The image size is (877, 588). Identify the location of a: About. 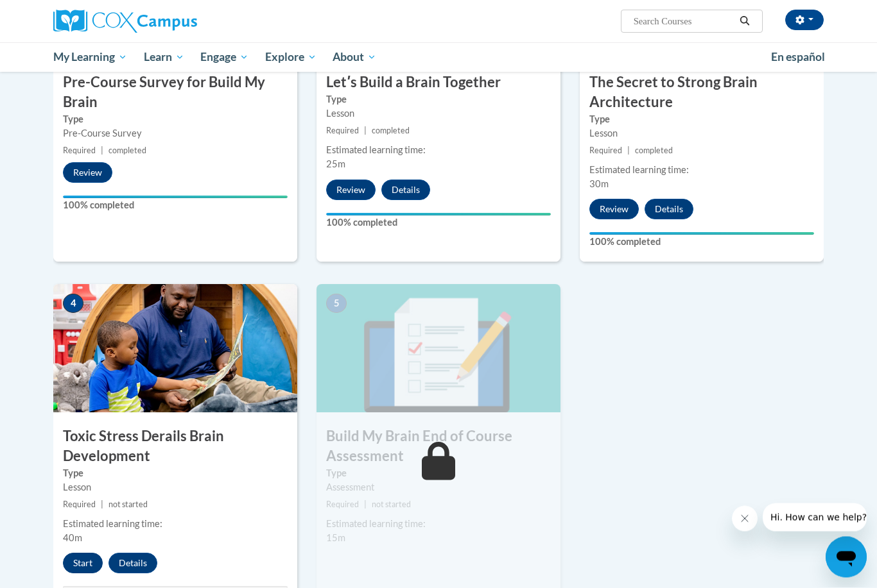
(355, 57).